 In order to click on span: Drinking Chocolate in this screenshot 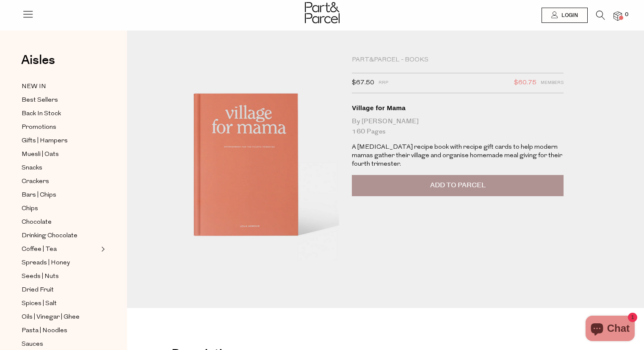, I will do `click(50, 236)`.